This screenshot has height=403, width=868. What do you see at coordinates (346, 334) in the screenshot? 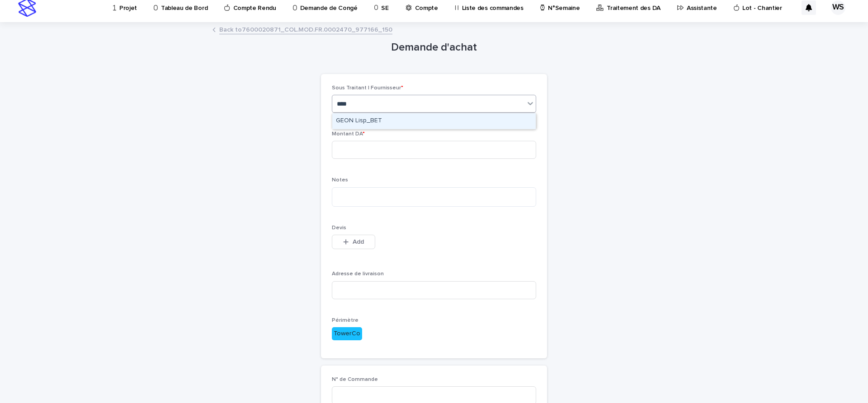
I see `div: TowerCo` at bounding box center [346, 334].